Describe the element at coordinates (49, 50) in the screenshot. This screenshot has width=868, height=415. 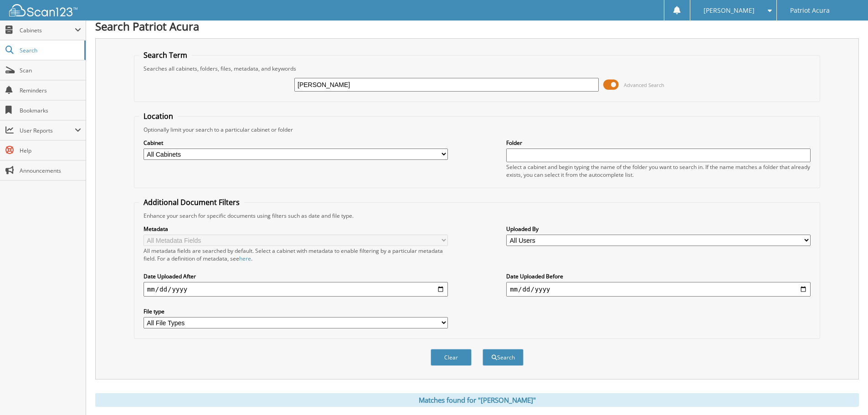
I see `span: Search` at that location.